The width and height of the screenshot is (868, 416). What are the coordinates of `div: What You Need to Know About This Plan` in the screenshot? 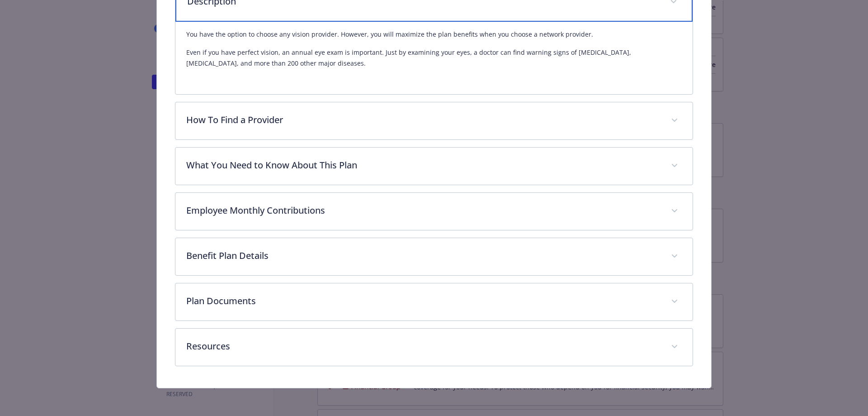 It's located at (434, 166).